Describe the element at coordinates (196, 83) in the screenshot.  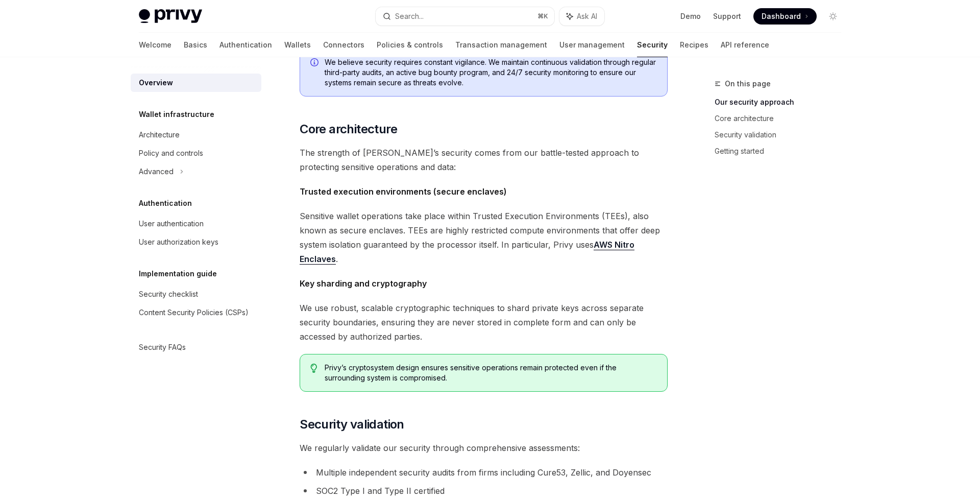
I see `a: Overview` at that location.